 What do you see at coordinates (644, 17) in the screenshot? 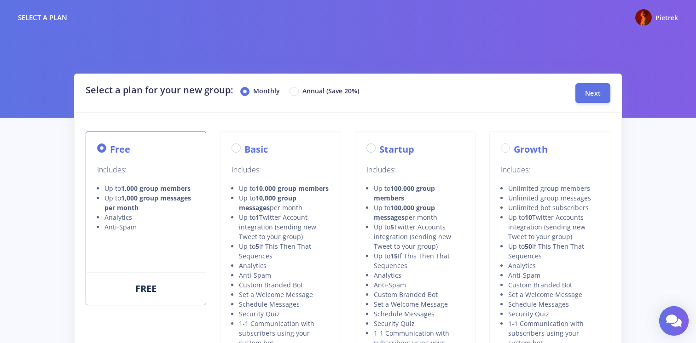
I see `img: @pxpxkptk Photo` at bounding box center [644, 17].